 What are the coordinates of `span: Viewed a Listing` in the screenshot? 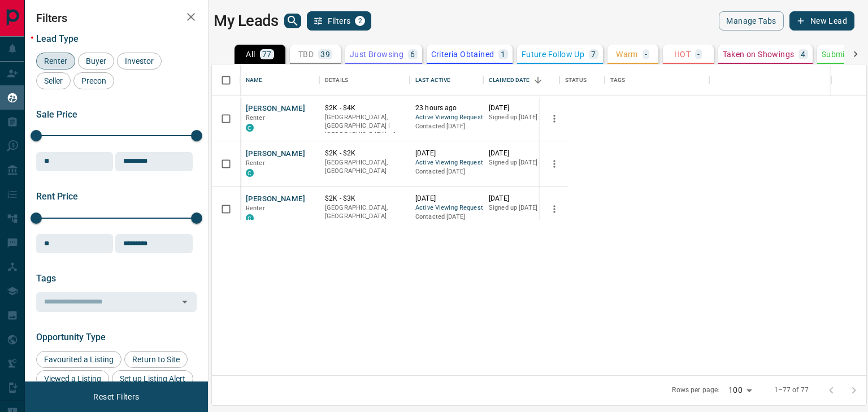 It's located at (72, 379).